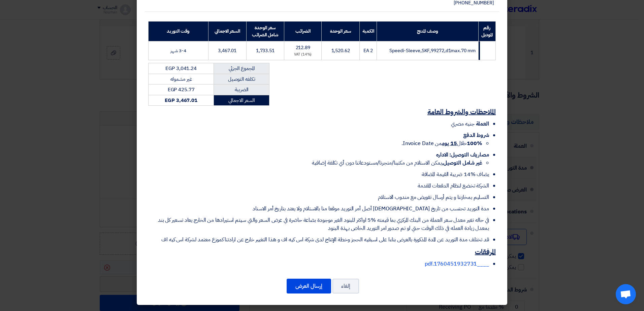 The image size is (644, 311). Describe the element at coordinates (483, 124) in the screenshot. I see `span: العملة` at that location.